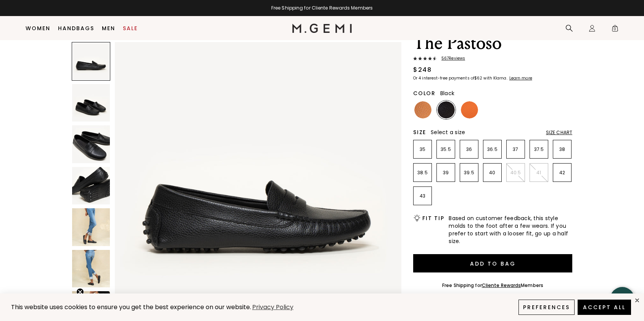 Image resolution: width=644 pixels, height=321 pixels. Describe the element at coordinates (446, 149) in the screenshot. I see `p: 35.5` at that location.